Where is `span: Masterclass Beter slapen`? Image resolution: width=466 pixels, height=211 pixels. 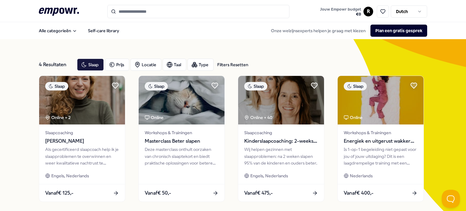 span: Masterclass Beter slapen is located at coordinates (181, 141).